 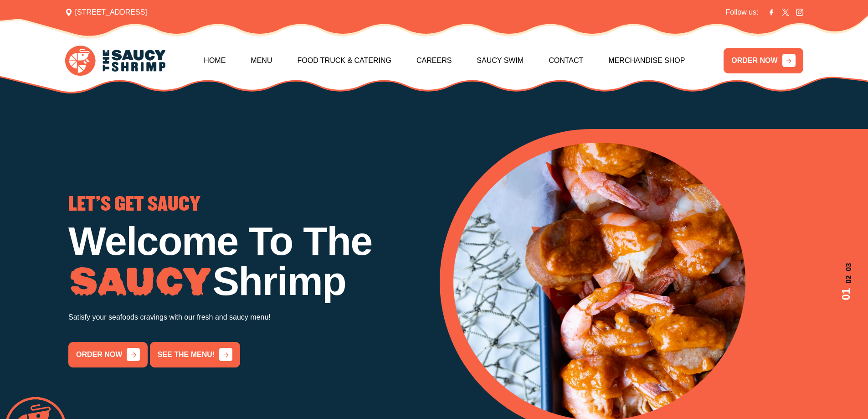 What do you see at coordinates (261, 61) in the screenshot?
I see `a: Menu` at bounding box center [261, 61].